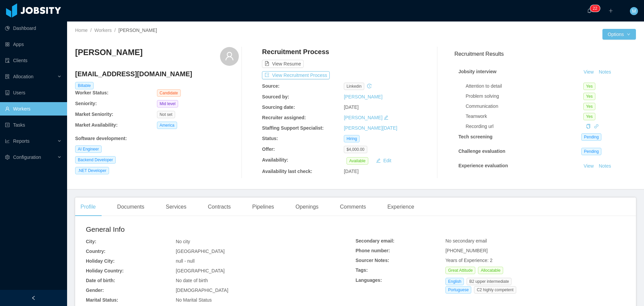 This screenshot has height=306, width=644. I want to click on i: icon: setting, so click(7, 157).